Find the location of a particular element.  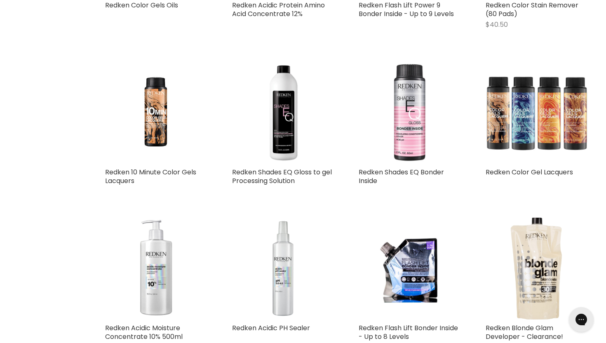

a: Redken Flash Lift Power 9 Bonder Inside - Up to 9 Levels is located at coordinates (406, 9).